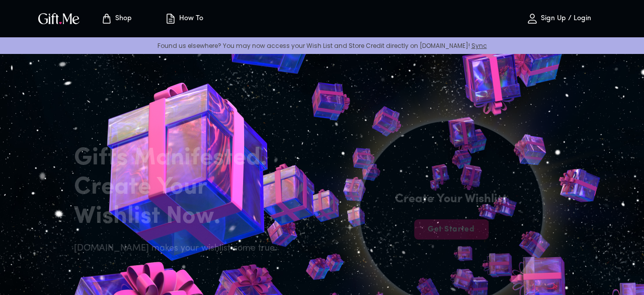  What do you see at coordinates (59, 19) in the screenshot?
I see `img: GiftMe Logo` at bounding box center [59, 19].